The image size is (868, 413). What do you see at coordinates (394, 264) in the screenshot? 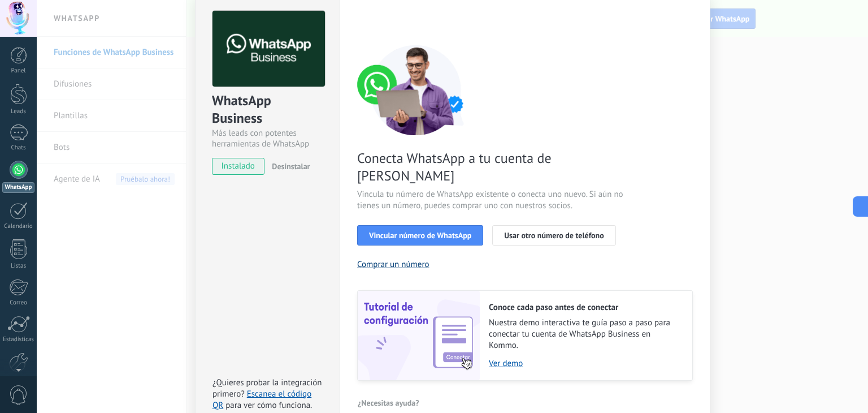
I see `button: Comprar un número` at bounding box center [394, 264].